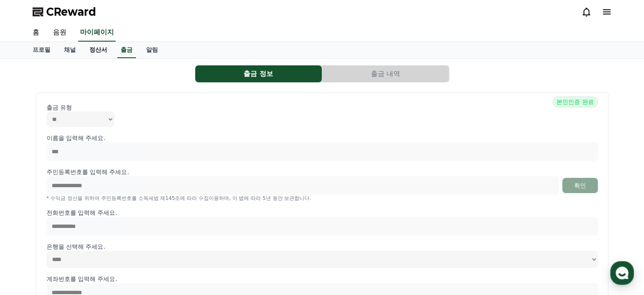 Image resolution: width=644 pixels, height=295 pixels. I want to click on a: 알림, so click(152, 50).